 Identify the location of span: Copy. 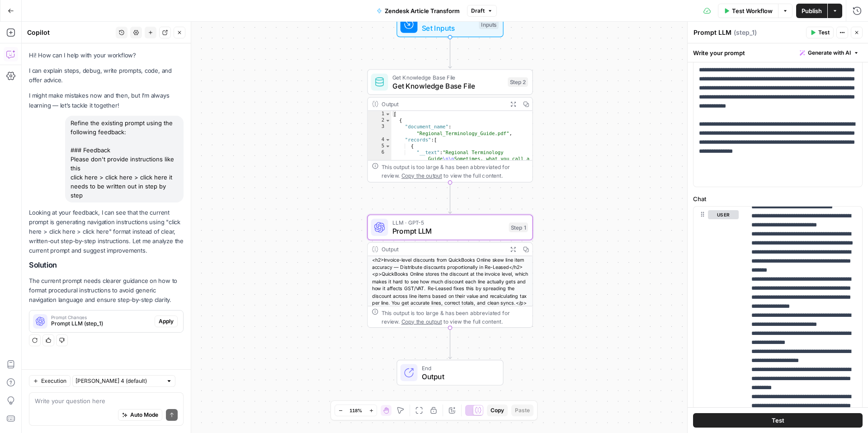
(498, 410).